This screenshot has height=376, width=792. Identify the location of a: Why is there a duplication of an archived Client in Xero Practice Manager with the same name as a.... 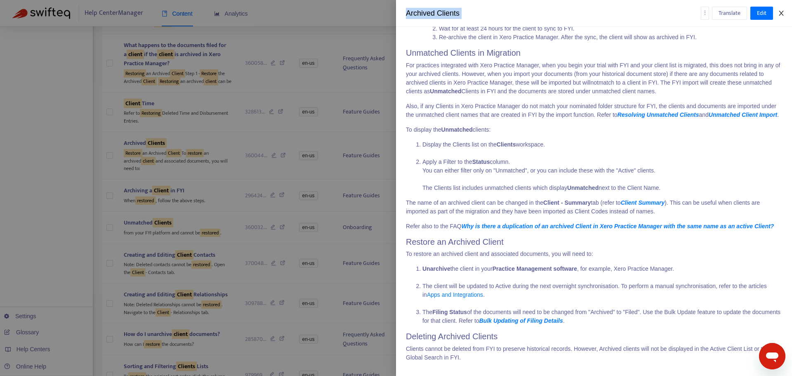
(618, 226).